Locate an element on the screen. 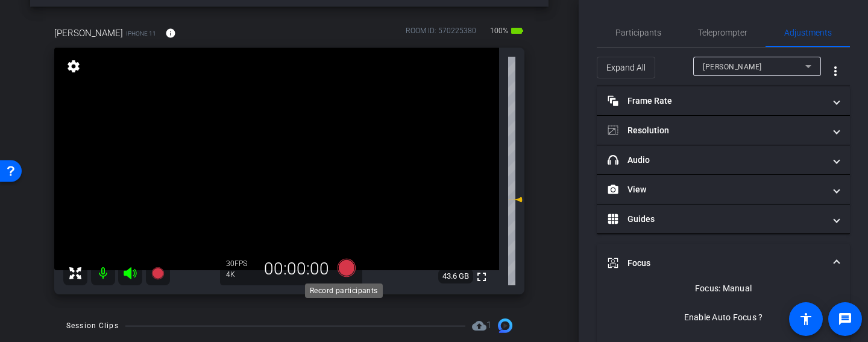 The width and height of the screenshot is (868, 342). span: Expand All is located at coordinates (625, 68).